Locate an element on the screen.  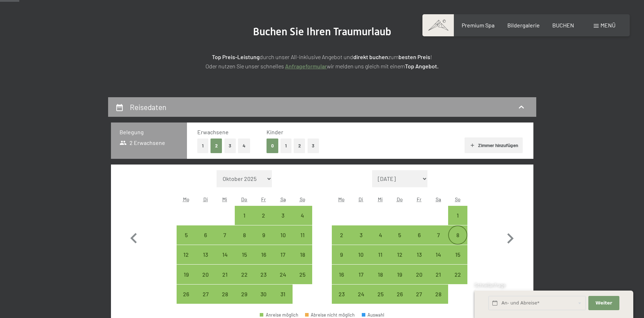
button: Weiter is located at coordinates (604, 303).